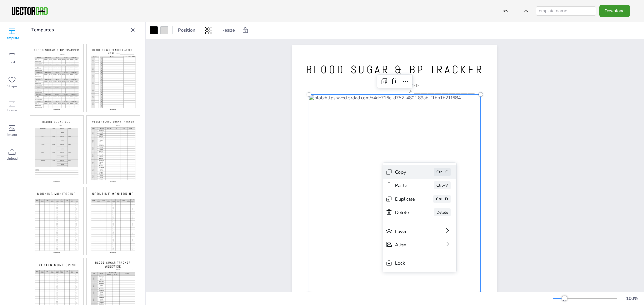  What do you see at coordinates (405, 199) in the screenshot?
I see `div: Duplicate` at bounding box center [405, 199].